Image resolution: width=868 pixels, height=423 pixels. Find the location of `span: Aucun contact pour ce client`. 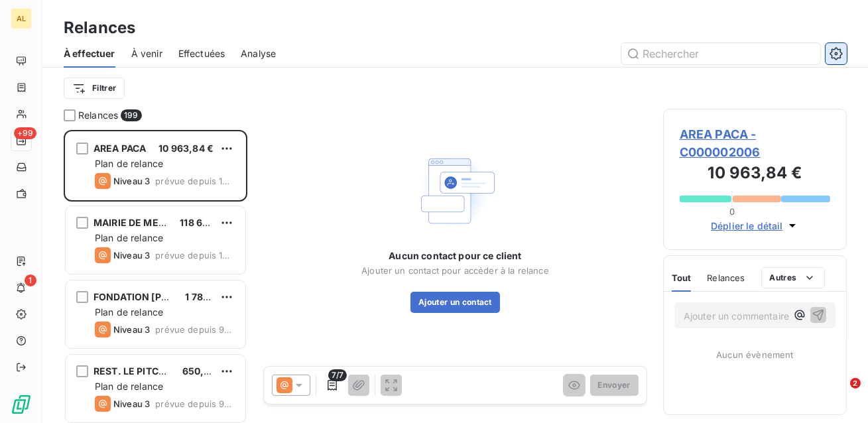

span: Aucun contact pour ce client is located at coordinates (455, 256).